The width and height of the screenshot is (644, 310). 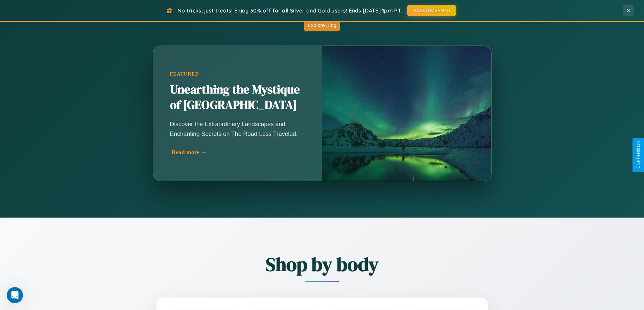 What do you see at coordinates (238, 74) in the screenshot?
I see `div: Featured` at bounding box center [238, 74].